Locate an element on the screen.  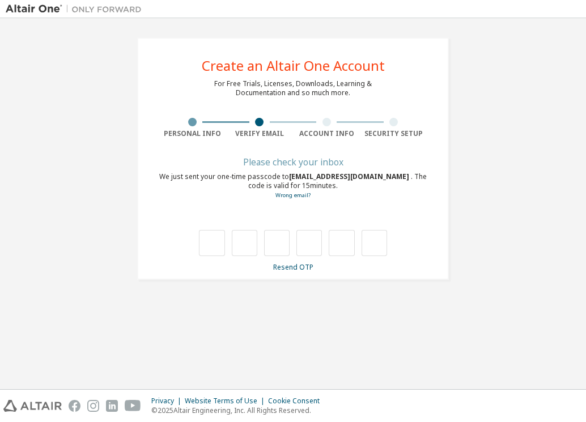
div: Please check your inbox is located at coordinates (293, 162).